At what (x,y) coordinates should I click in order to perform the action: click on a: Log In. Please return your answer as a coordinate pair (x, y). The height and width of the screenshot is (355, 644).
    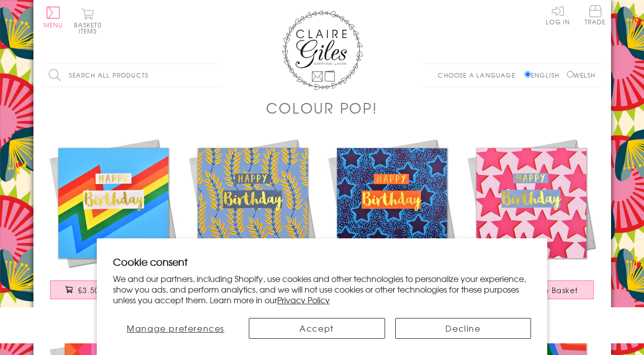
    Looking at the image, I should click on (558, 15).